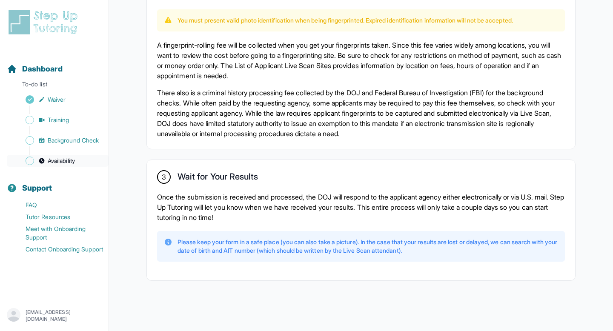  I want to click on p: There also is a criminal history processing fee collected by the DOJ and Federal Bureau of Invest..., so click(361, 113).